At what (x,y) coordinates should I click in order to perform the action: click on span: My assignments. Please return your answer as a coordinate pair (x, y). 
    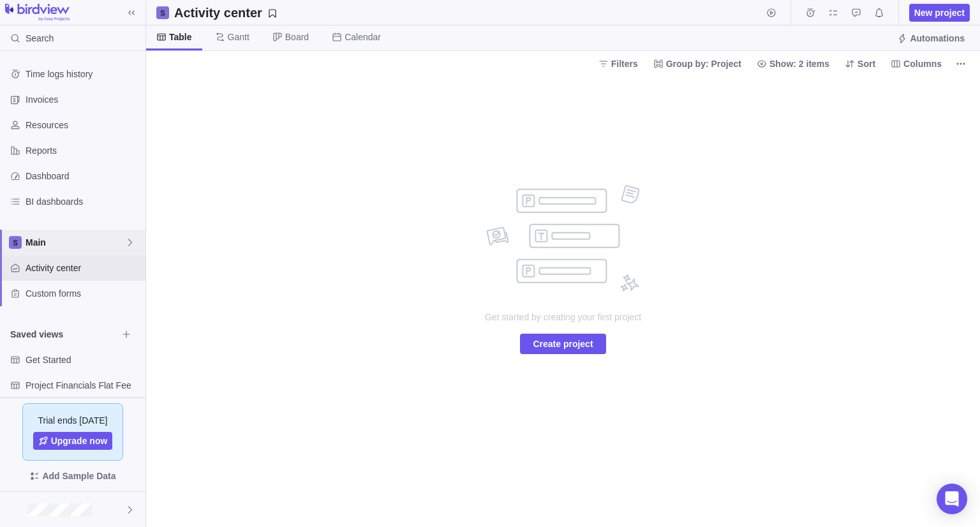
    Looking at the image, I should click on (833, 13).